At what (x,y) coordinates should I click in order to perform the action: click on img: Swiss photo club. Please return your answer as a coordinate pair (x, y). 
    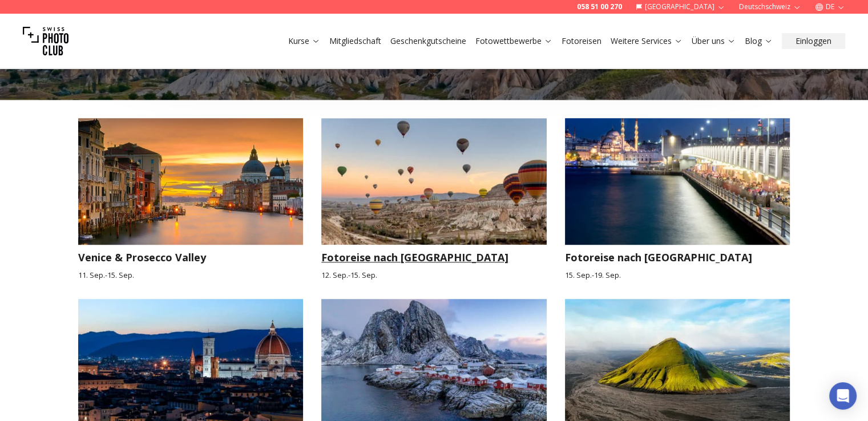
    Looking at the image, I should click on (46, 41).